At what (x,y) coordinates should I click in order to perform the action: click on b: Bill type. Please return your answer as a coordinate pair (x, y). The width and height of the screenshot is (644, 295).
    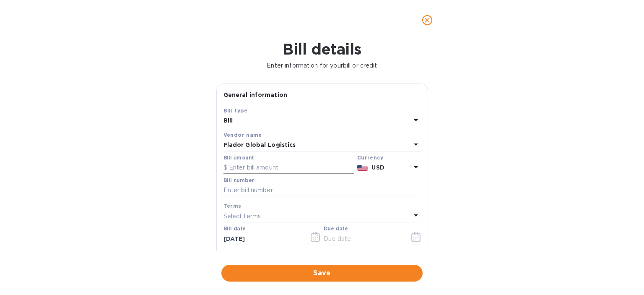
    Looking at the image, I should click on (236, 110).